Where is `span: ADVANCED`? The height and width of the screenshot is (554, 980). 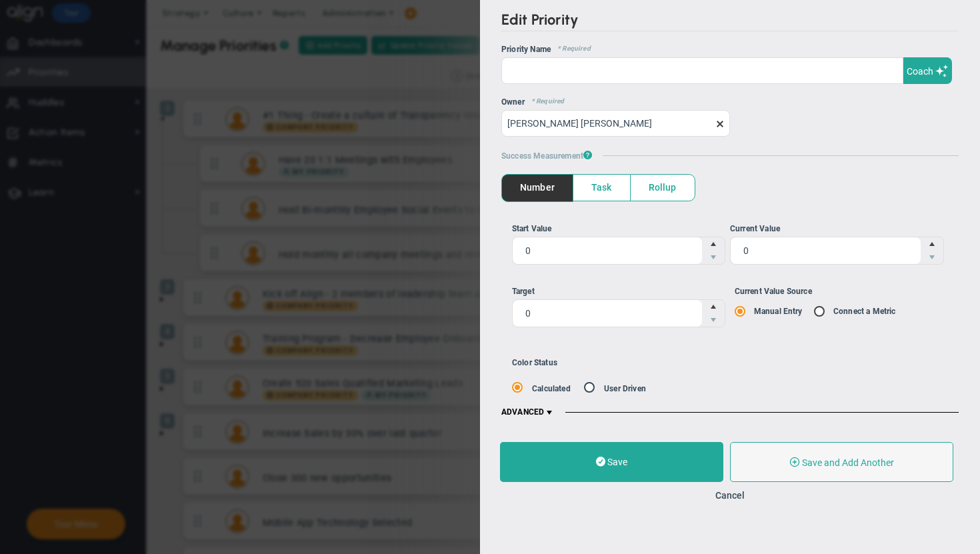
span: ADVANCED is located at coordinates (528, 413).